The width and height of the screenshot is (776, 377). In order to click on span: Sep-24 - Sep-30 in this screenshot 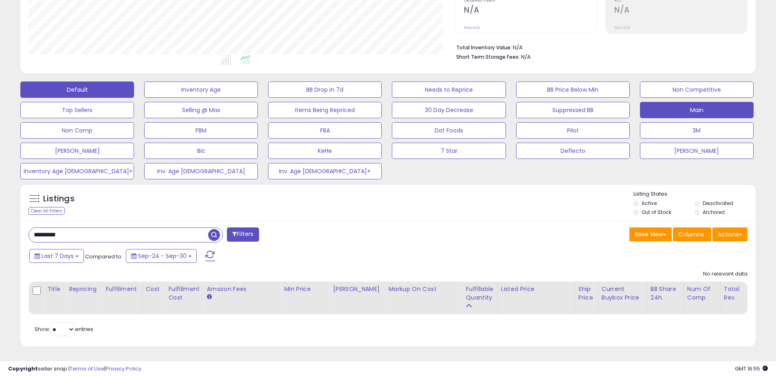, I will do `click(162, 256)`.